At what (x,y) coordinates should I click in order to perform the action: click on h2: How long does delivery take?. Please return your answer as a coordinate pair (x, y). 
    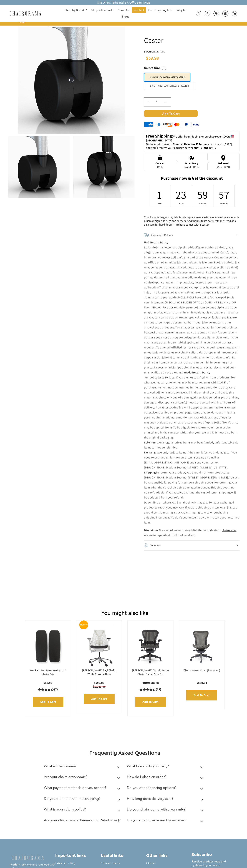
    Looking at the image, I should click on (150, 798).